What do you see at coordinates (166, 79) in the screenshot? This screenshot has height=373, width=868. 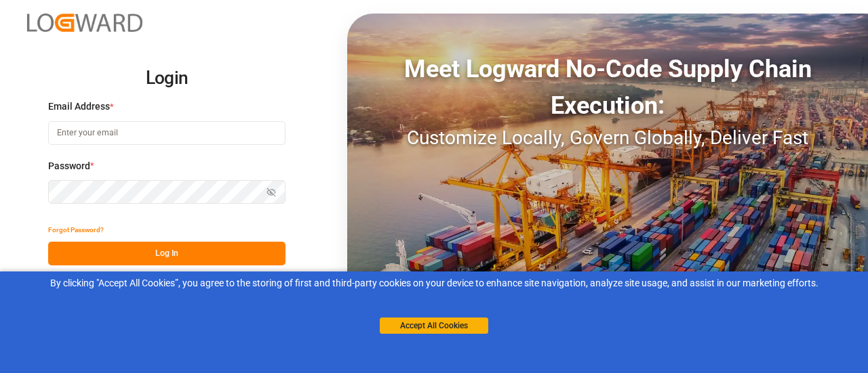 I see `h2: Login` at bounding box center [166, 79].